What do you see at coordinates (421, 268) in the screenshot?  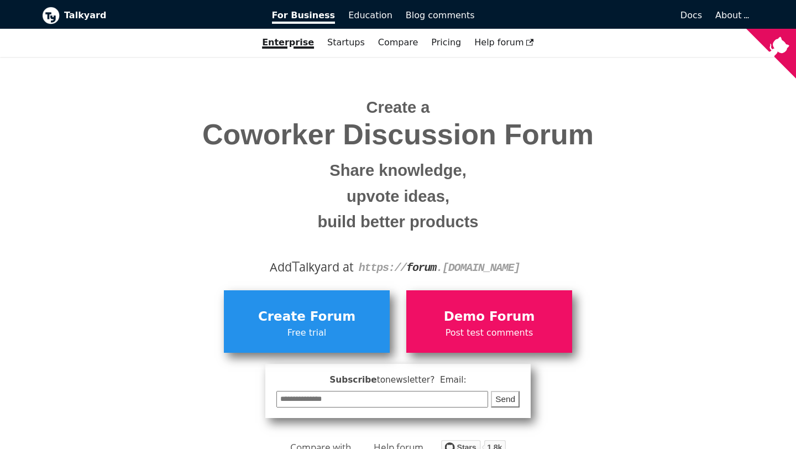 I see `strong: forum` at bounding box center [421, 268].